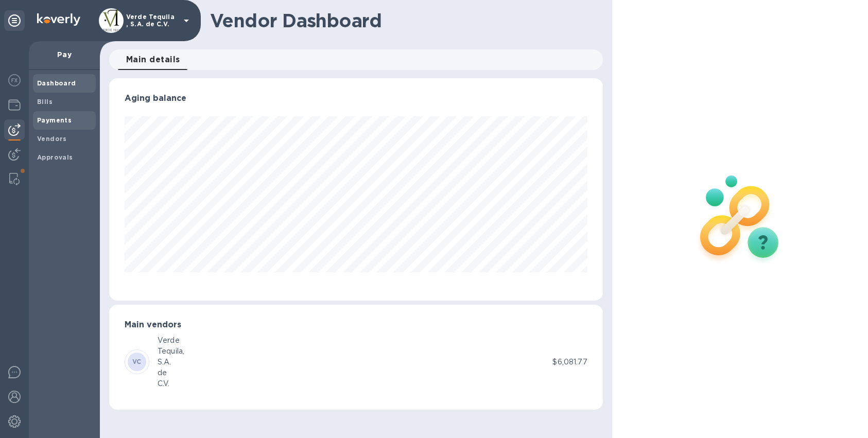 The width and height of the screenshot is (868, 438). What do you see at coordinates (57, 82) in the screenshot?
I see `b: Dashboard` at bounding box center [57, 82].